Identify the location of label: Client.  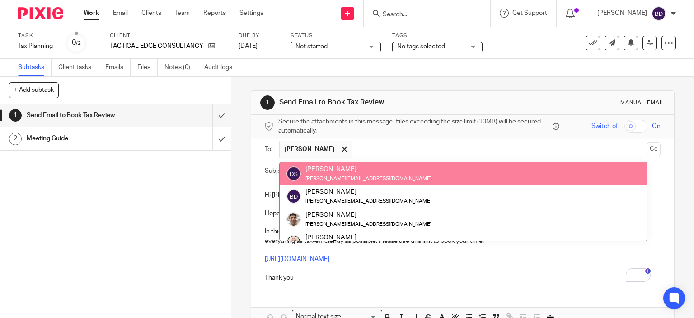
(168, 36).